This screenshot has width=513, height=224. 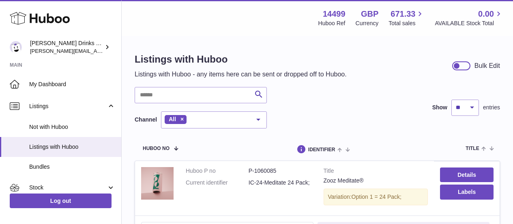 What do you see at coordinates (172, 119) in the screenshot?
I see `span: All` at bounding box center [172, 119].